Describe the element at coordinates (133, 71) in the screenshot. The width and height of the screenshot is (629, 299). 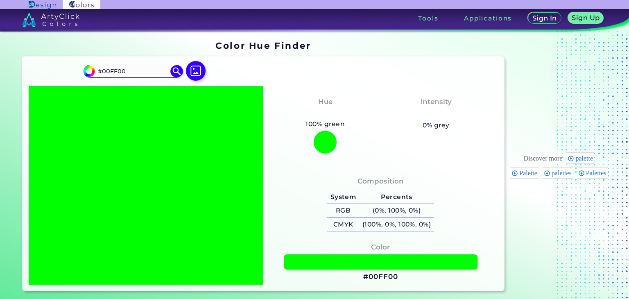
I see `input: type color..` at that location.